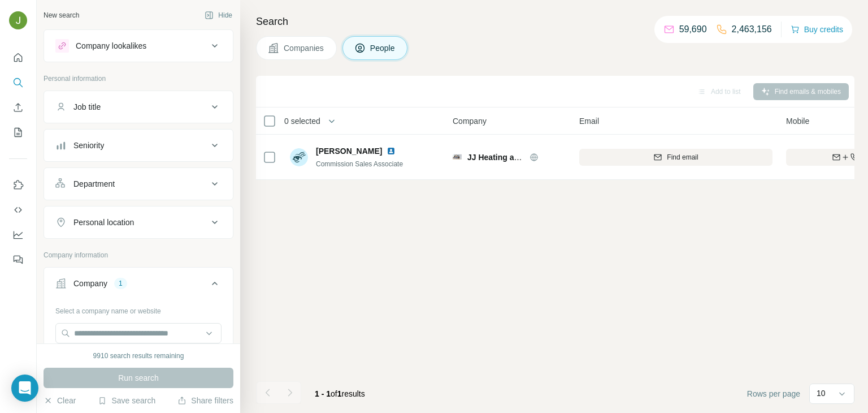 This screenshot has width=868, height=413. Describe the element at coordinates (682, 157) in the screenshot. I see `span: Find email` at that location.